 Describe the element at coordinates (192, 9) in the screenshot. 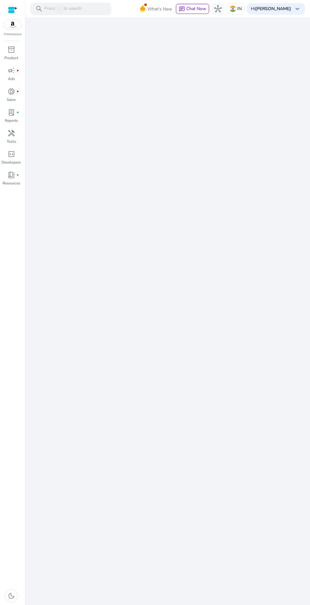

I see `button: chatChat Now` at that location.